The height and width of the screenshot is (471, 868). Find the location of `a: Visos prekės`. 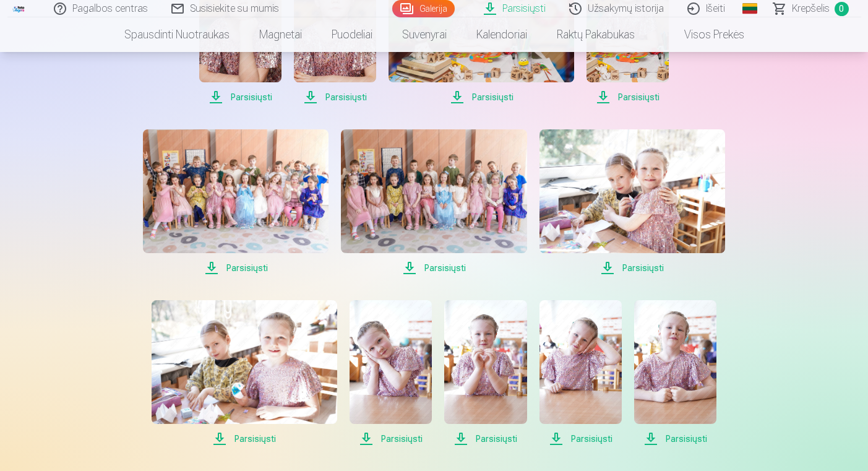

a: Visos prekės is located at coordinates (704, 35).